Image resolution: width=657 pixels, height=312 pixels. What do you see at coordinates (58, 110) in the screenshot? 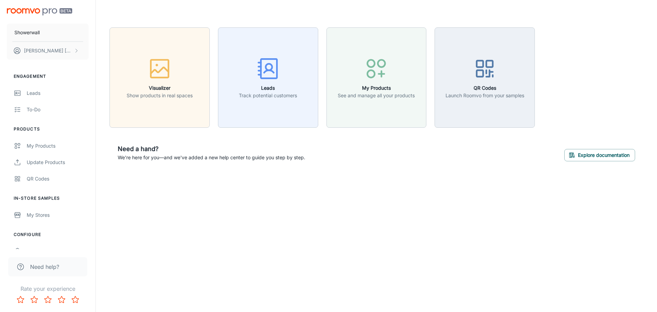
I see `div: To-do` at bounding box center [58, 110].